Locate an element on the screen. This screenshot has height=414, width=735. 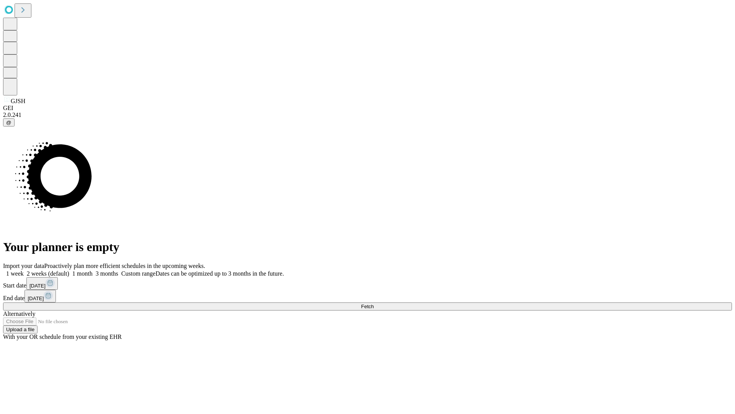
span: 2 weeks (default) is located at coordinates (48, 273).